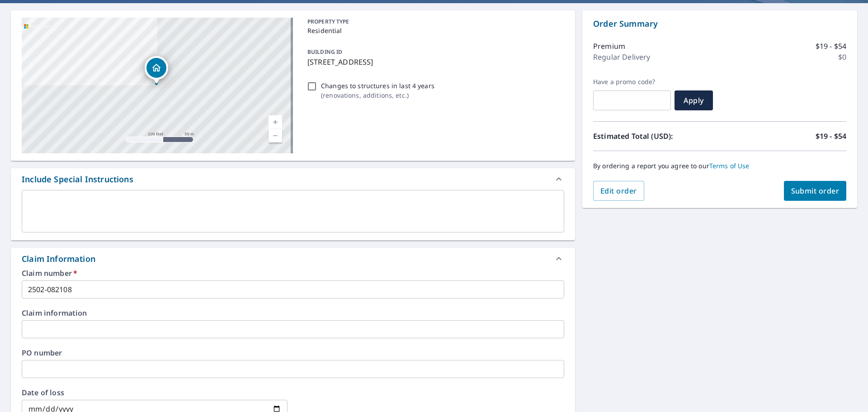 This screenshot has width=868, height=412. Describe the element at coordinates (293, 352) in the screenshot. I see `label: PO number` at that location.